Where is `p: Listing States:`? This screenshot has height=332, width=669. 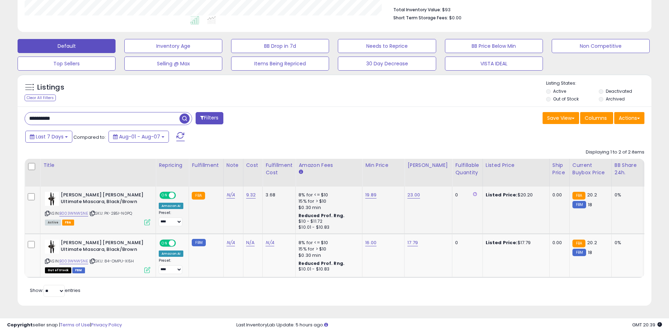 p: Listing States: is located at coordinates (598, 83).